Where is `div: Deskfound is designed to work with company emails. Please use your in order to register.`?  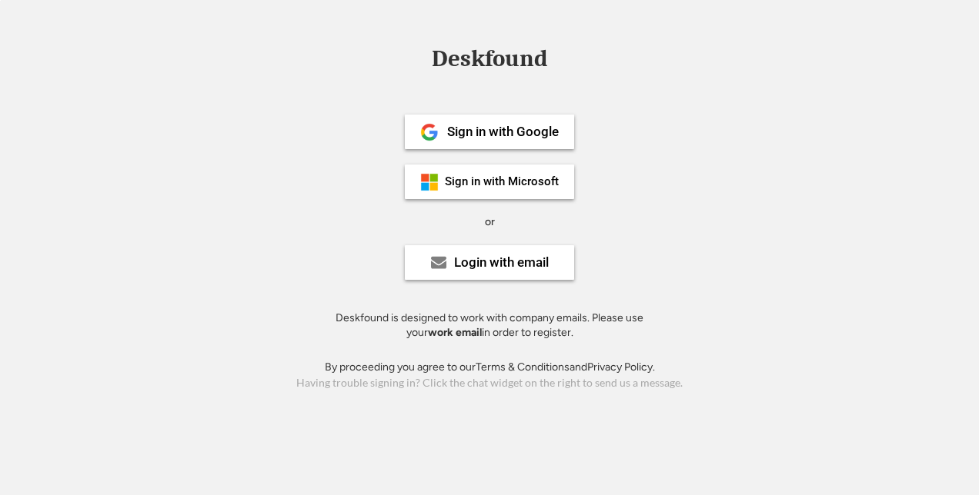
div: Deskfound is designed to work with company emails. Please use your in order to register. is located at coordinates (489, 325).